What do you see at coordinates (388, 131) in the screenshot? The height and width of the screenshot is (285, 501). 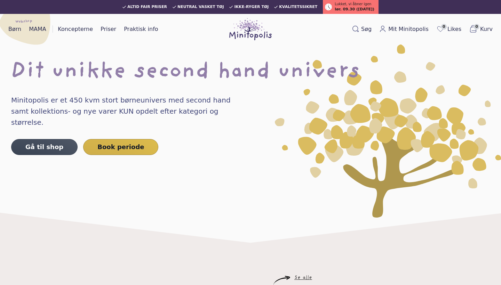 I see `img: Minitopolis' logo som et gul blomst` at bounding box center [388, 131].